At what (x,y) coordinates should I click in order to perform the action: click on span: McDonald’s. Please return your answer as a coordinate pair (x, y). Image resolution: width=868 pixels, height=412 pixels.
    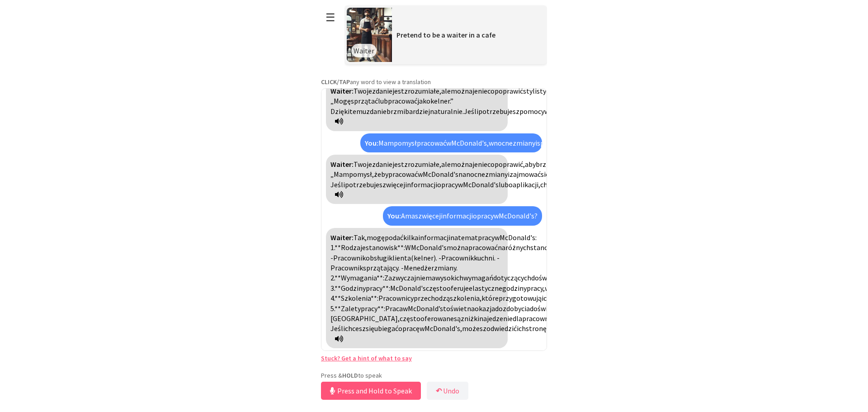
    Looking at the image, I should click on (425, 308).